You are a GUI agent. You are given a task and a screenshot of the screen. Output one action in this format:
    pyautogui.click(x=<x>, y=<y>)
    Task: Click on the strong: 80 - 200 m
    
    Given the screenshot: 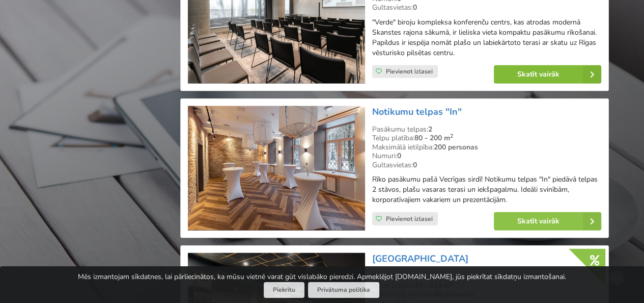 What is the action you would take?
    pyautogui.click(x=434, y=137)
    